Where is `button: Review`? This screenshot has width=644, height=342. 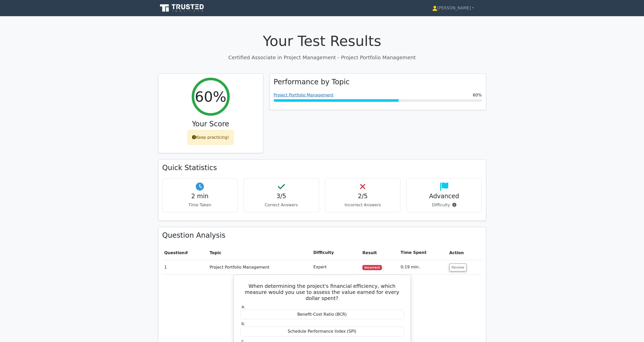
button: Review is located at coordinates (458, 267).